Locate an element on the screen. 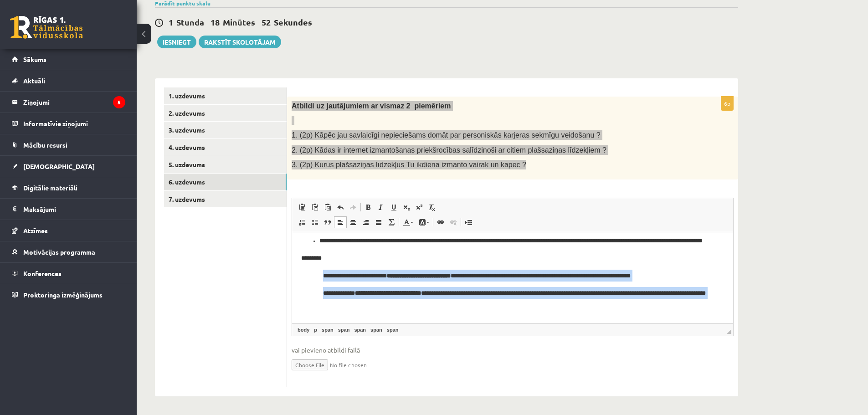  a: 3. uzdevums is located at coordinates (225, 130).